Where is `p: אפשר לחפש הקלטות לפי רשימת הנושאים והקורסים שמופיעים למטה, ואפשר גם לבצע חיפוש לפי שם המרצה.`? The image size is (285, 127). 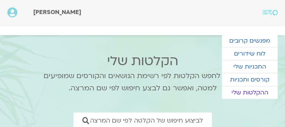 p: אפשר לחפש הקלטות לפי רשימת הנושאים והקורסים שמופיעים למטה, ואפשר גם לבצע חיפוש לפי שם המרצה. is located at coordinates (143, 82).